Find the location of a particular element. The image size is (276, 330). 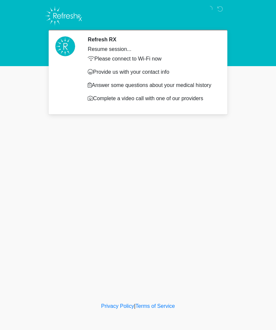

p: Please connect to Wi-Fi now is located at coordinates (152, 59).